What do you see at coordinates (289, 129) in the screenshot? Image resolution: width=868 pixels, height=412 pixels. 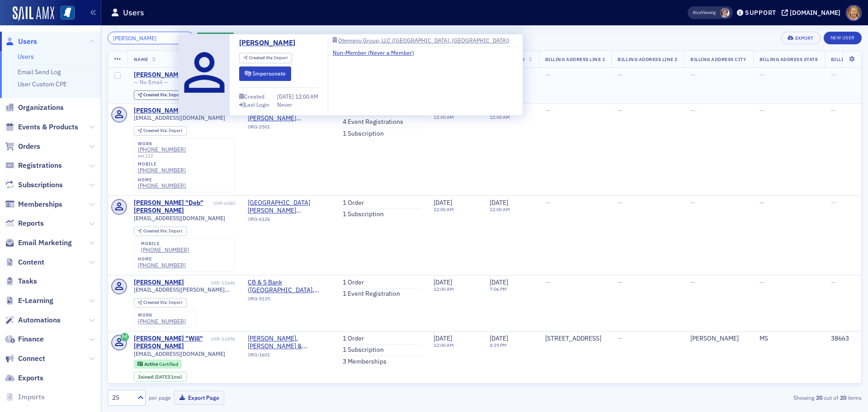 I see `div: ORG-2501` at bounding box center [289, 129].